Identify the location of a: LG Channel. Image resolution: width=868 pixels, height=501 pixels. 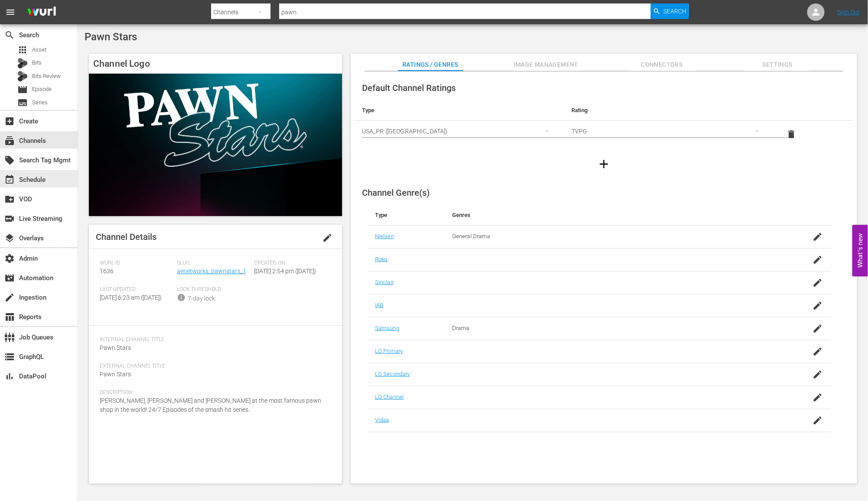
(389, 397).